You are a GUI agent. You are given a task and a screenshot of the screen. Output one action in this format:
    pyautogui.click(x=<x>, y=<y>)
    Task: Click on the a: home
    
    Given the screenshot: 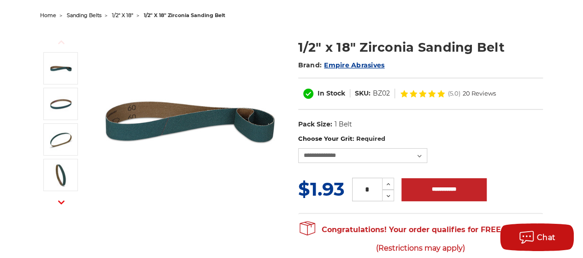 What is the action you would take?
    pyautogui.click(x=48, y=15)
    